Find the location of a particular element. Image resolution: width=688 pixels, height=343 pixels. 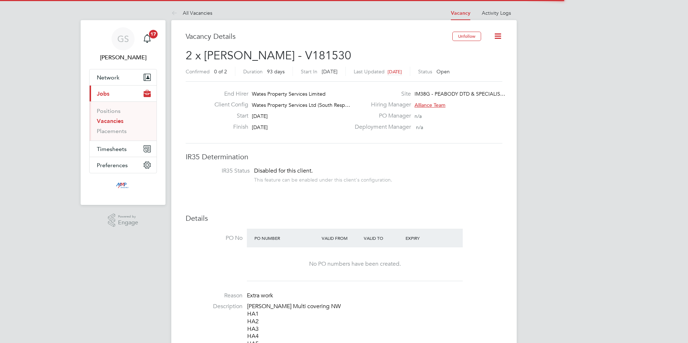

span: Powered by is located at coordinates (128, 217).